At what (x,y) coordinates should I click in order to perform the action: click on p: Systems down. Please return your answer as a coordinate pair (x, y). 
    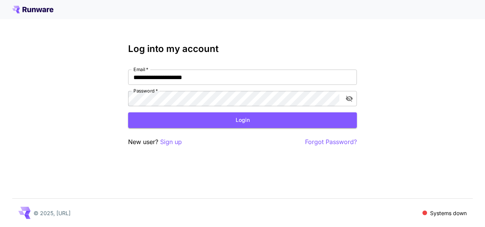
    Looking at the image, I should click on (449, 212).